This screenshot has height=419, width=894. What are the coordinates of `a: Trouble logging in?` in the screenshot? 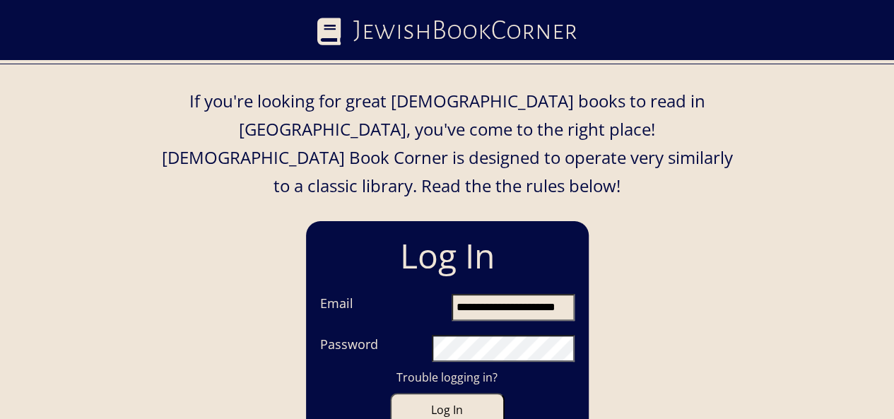 It's located at (447, 377).